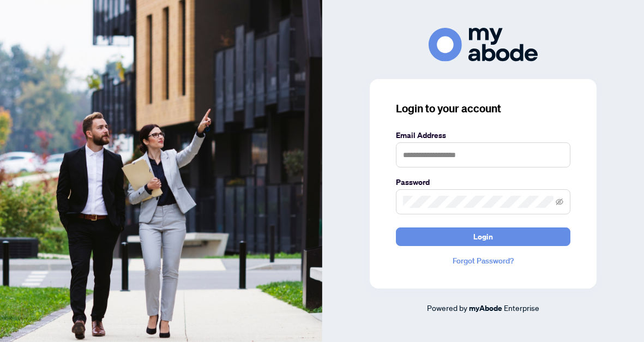 The image size is (644, 342). I want to click on label: Email Address, so click(484, 135).